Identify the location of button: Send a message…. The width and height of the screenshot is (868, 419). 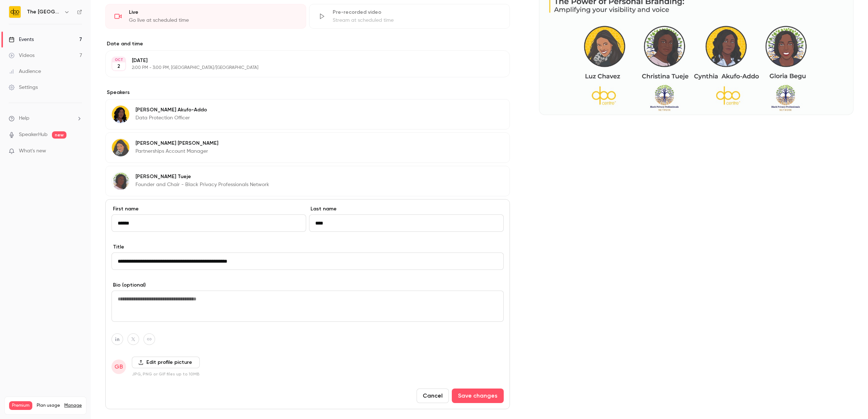
(130, 240).